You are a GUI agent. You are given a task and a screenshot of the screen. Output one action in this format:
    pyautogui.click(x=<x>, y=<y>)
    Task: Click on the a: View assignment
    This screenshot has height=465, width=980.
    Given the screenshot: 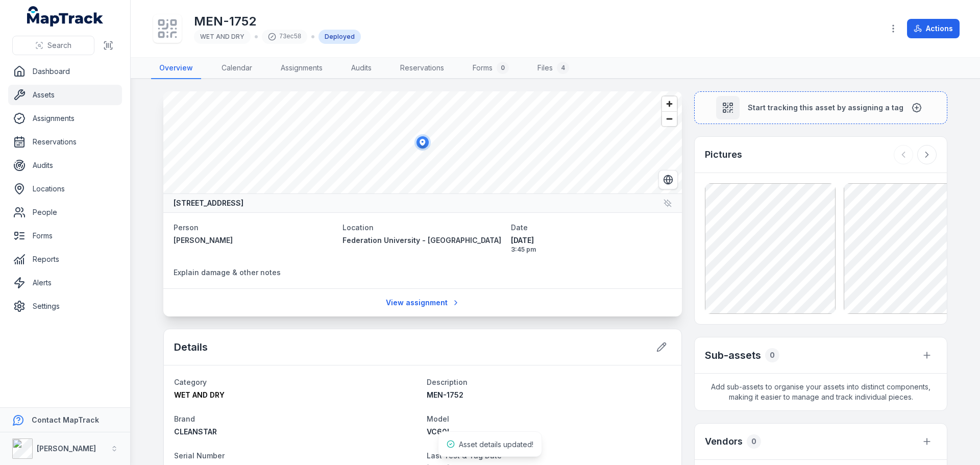 What is the action you would take?
    pyautogui.click(x=423, y=303)
    